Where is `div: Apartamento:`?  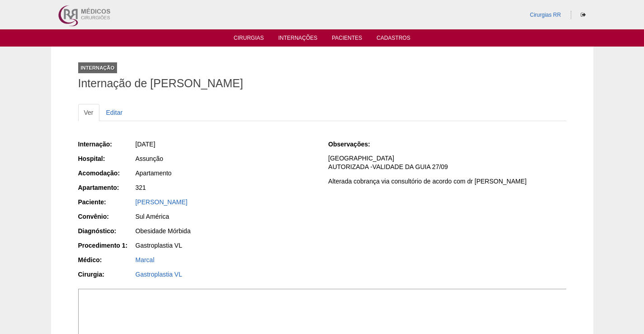 div: Apartamento: is located at coordinates (106, 187).